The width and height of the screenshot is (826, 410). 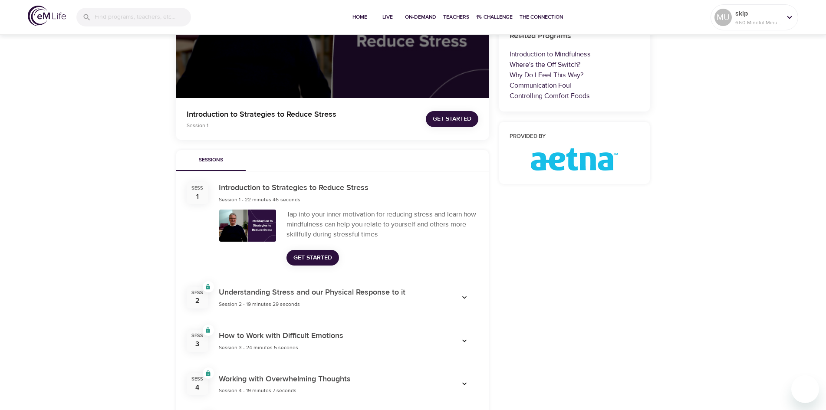 I want to click on p: 660 Mindful Minutes, so click(x=758, y=23).